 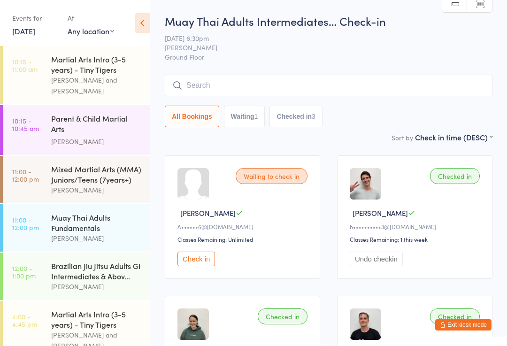 What do you see at coordinates (91, 18) in the screenshot?
I see `div: At` at bounding box center [91, 18].